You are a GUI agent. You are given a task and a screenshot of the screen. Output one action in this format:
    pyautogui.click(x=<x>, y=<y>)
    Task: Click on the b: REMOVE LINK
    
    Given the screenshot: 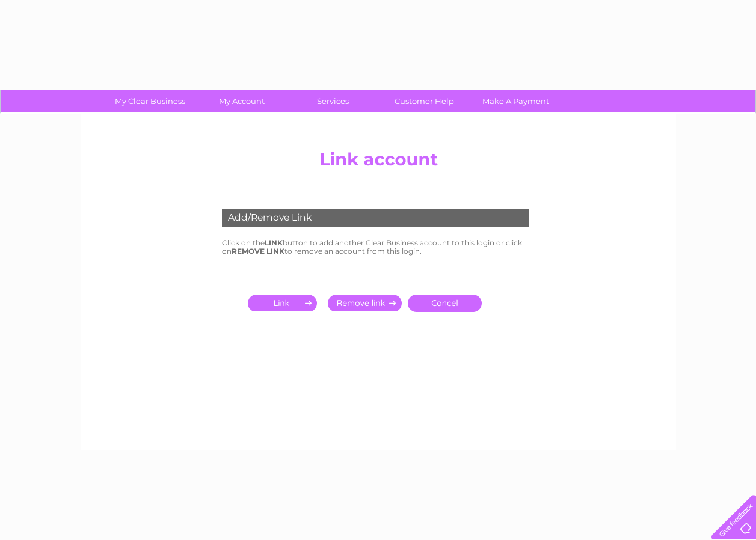 What is the action you would take?
    pyautogui.click(x=258, y=251)
    